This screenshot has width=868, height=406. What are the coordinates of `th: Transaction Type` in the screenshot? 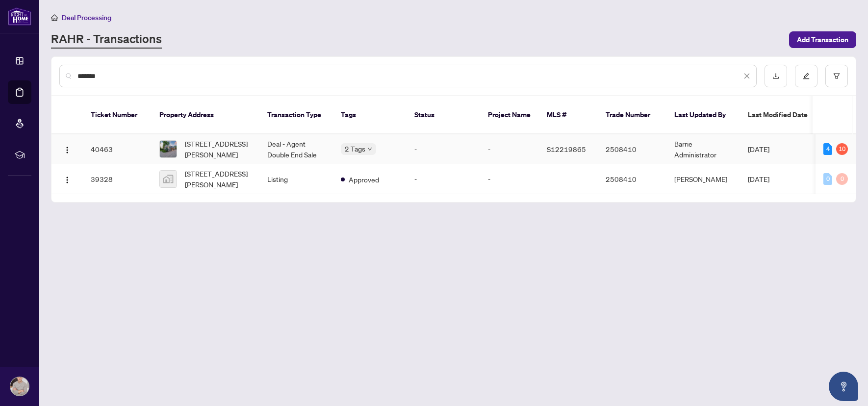 It's located at (296, 116).